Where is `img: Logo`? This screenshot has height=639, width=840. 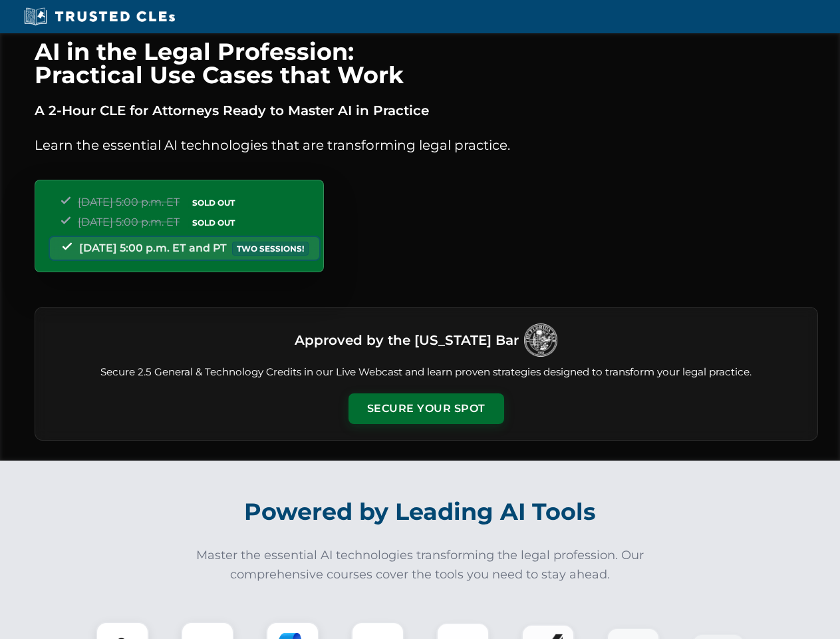
img: Logo is located at coordinates (541, 339).